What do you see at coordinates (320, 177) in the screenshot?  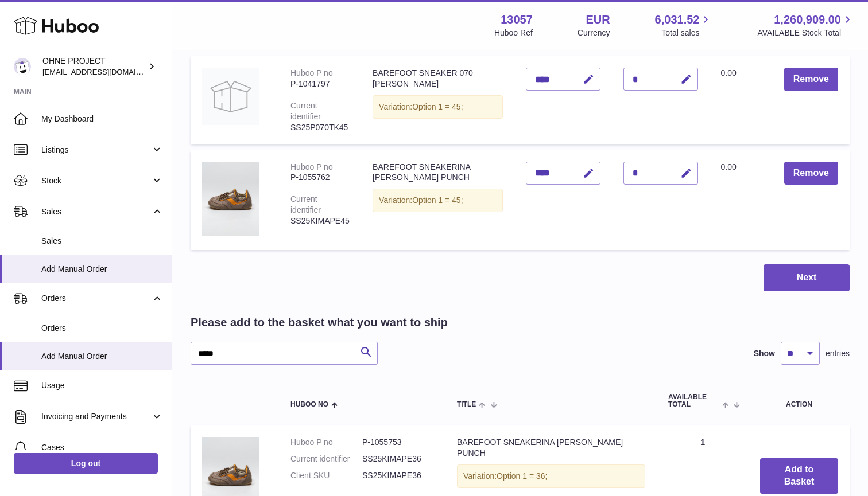 I see `div: P-1055762` at bounding box center [320, 177].